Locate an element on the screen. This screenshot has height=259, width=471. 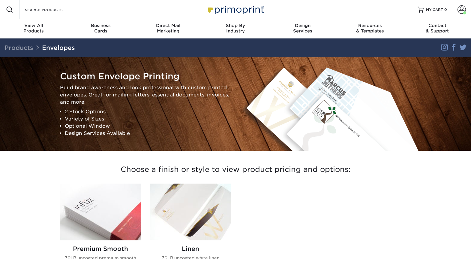
a: Shop ByIndustry is located at coordinates (236, 29).